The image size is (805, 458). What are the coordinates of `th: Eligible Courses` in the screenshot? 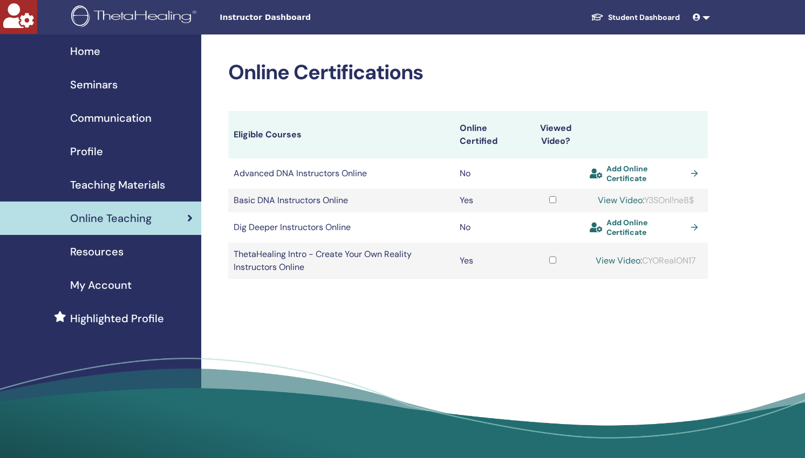 It's located at (341, 135).